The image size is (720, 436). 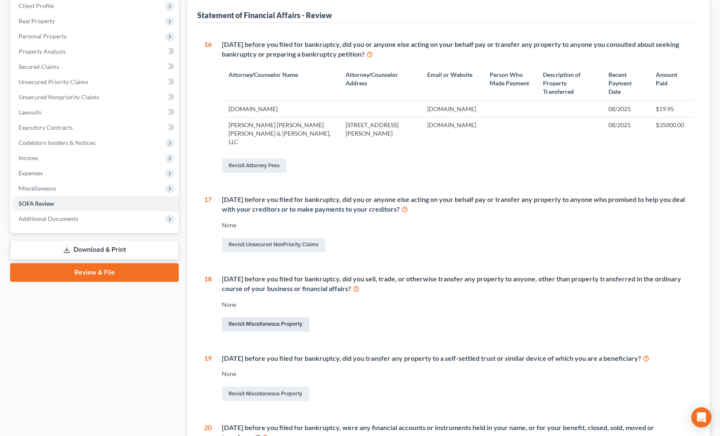 I want to click on span: Codebtors Insiders & Notices, so click(x=57, y=142).